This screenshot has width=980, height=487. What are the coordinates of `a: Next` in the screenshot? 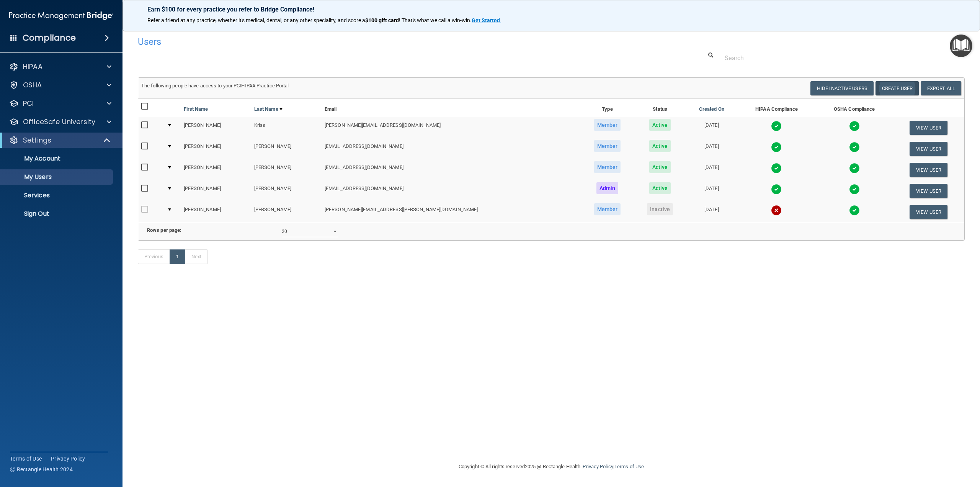 It's located at (197, 257).